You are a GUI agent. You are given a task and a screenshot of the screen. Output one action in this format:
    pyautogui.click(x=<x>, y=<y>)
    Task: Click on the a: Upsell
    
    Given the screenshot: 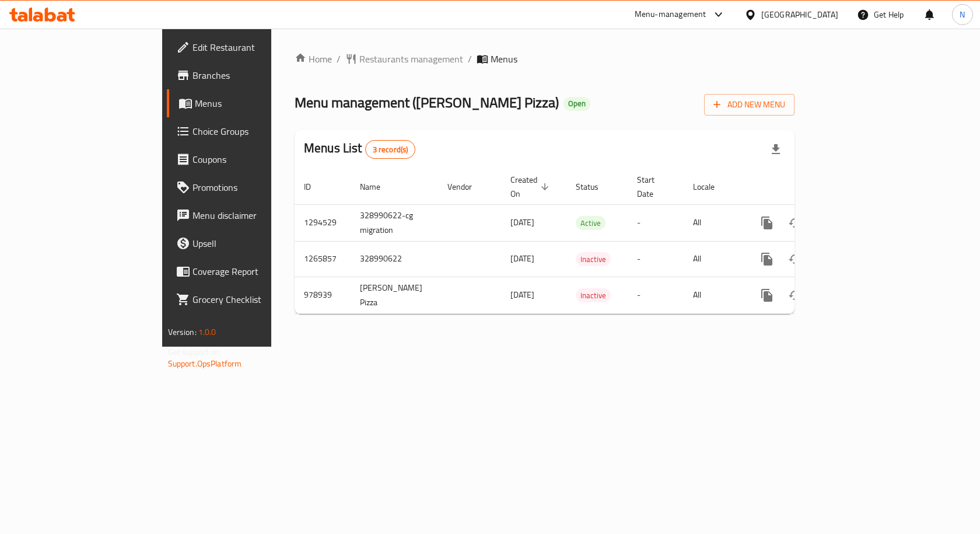 What is the action you would take?
    pyautogui.click(x=246, y=243)
    